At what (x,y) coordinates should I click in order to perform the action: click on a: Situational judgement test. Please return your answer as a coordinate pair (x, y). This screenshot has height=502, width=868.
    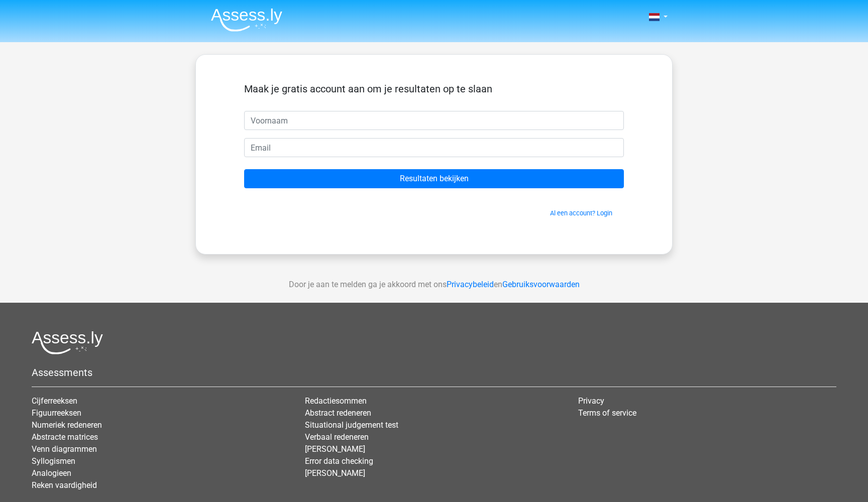
    Looking at the image, I should click on (352, 425).